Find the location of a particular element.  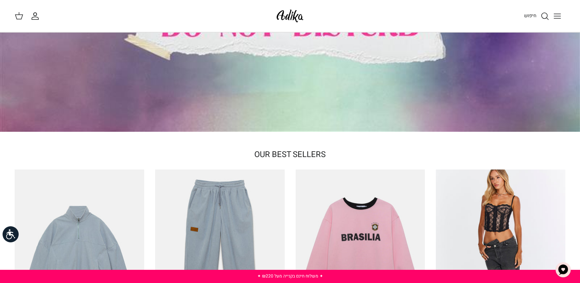

button: צ'אט is located at coordinates (563, 270).